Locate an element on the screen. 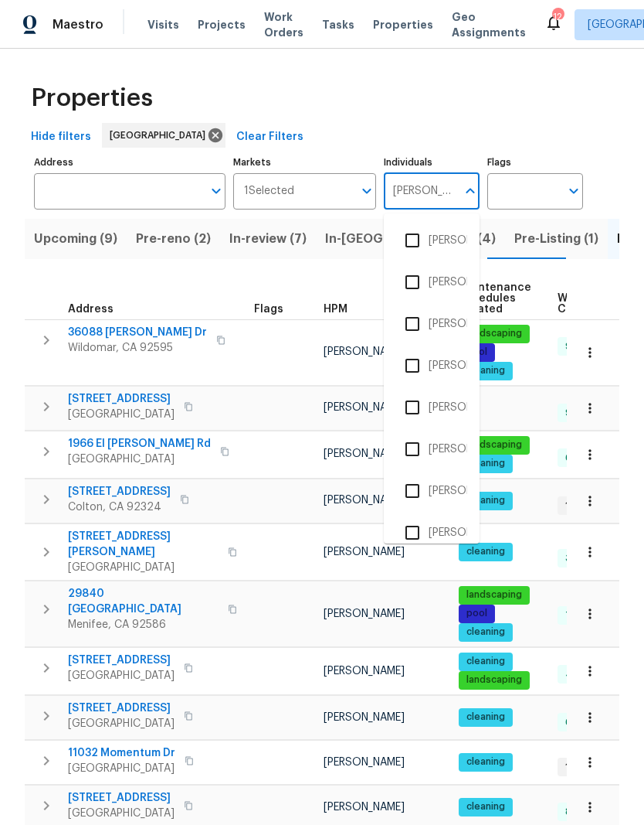  span: Upcoming (9) is located at coordinates (76, 239).